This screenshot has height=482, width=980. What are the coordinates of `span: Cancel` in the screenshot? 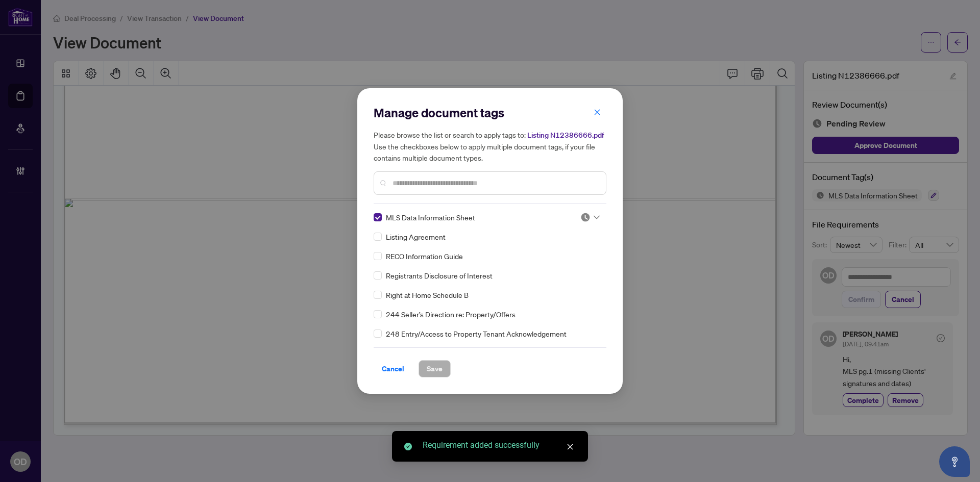 It's located at (393, 369).